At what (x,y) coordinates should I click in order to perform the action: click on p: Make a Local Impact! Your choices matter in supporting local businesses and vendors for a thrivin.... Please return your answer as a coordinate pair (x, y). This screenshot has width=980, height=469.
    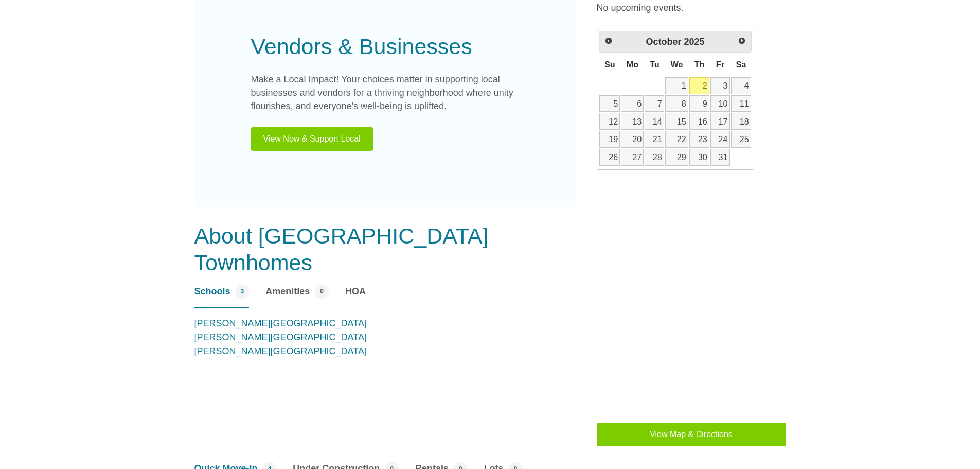
    Looking at the image, I should click on (385, 93).